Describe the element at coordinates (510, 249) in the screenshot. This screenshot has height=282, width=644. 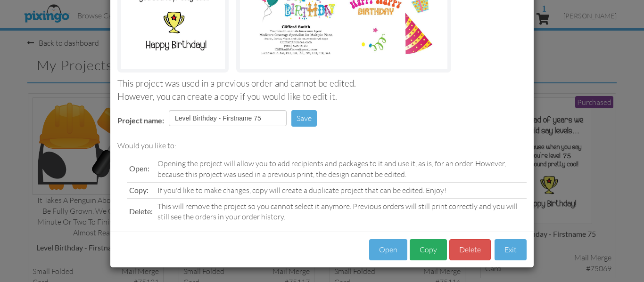
I see `button: Exit` at that location.